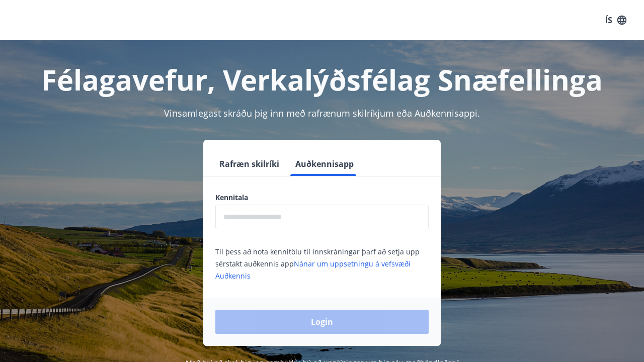  I want to click on span: Vinsamlegast skráðu þig inn með rafrænum skilríkjum eða Auðkennisappi., so click(322, 113).